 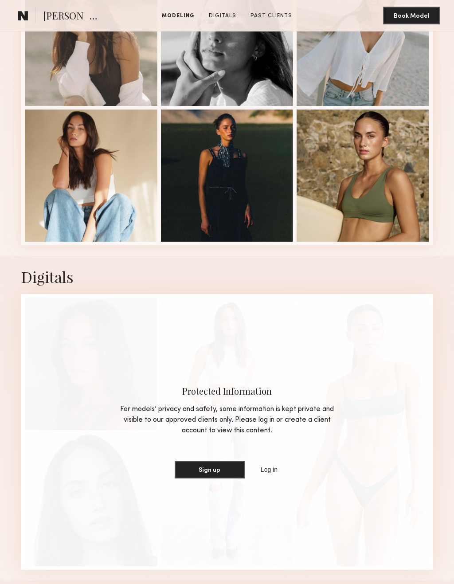 What do you see at coordinates (222, 16) in the screenshot?
I see `a: Digitals` at bounding box center [222, 16].